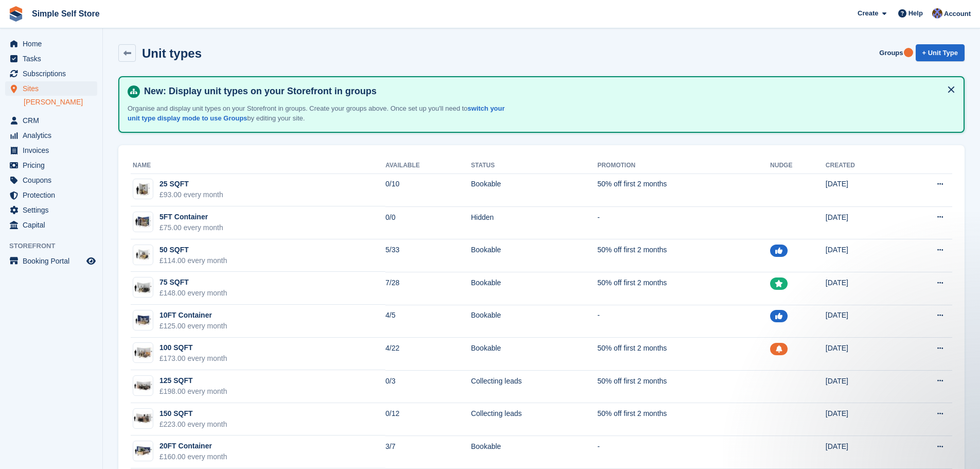  What do you see at coordinates (428, 321) in the screenshot?
I see `td: 4/5` at bounding box center [428, 321].